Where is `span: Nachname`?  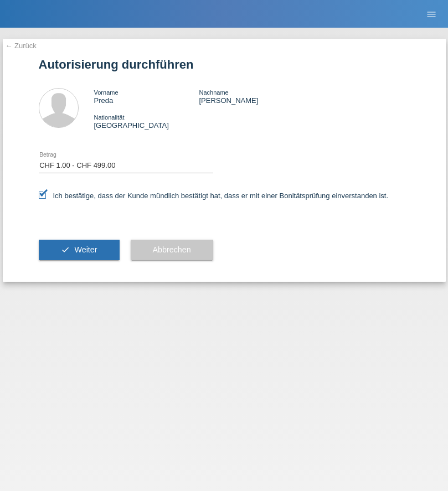 span: Nachname is located at coordinates (213, 92).